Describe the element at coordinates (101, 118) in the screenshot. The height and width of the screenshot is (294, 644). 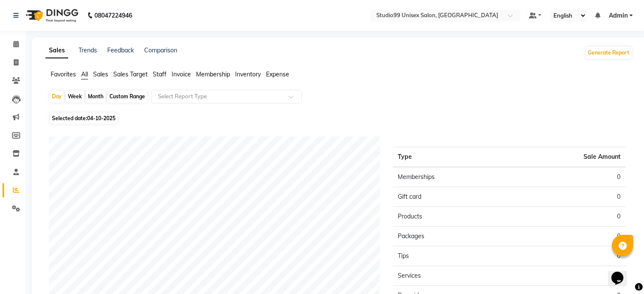
I see `span: 04-10-2025` at that location.